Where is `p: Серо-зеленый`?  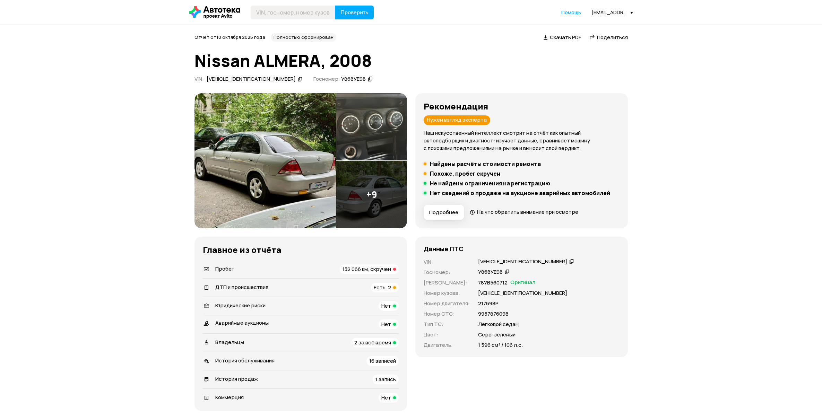
p: Серо-зеленый is located at coordinates (497, 335).